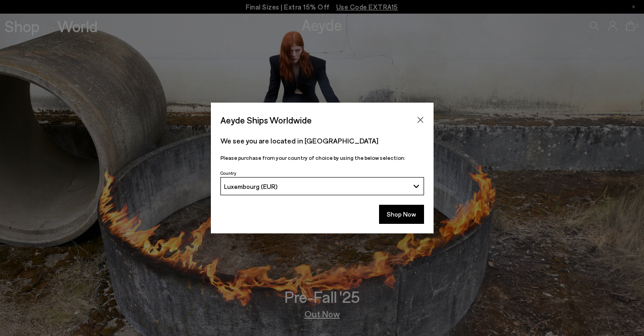  I want to click on button: Shop Now, so click(401, 214).